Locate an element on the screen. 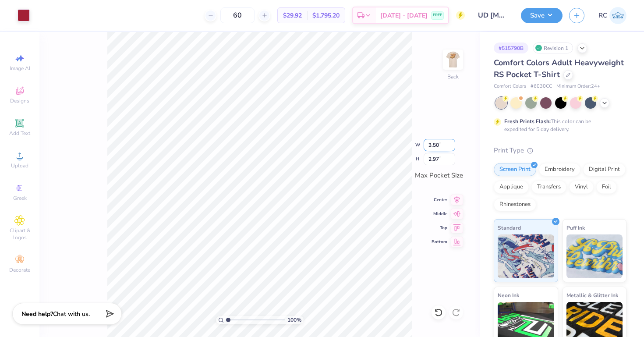 The width and height of the screenshot is (644, 337). span: $29.92 is located at coordinates (292, 16).